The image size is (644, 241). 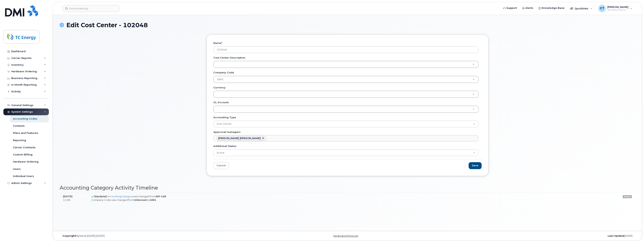 I want to click on strong: Last Update, so click(x=616, y=236).